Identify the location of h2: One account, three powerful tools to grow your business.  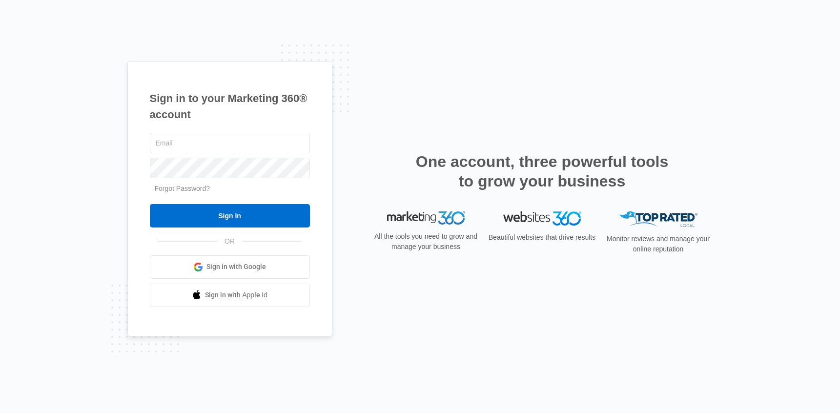
(542, 171).